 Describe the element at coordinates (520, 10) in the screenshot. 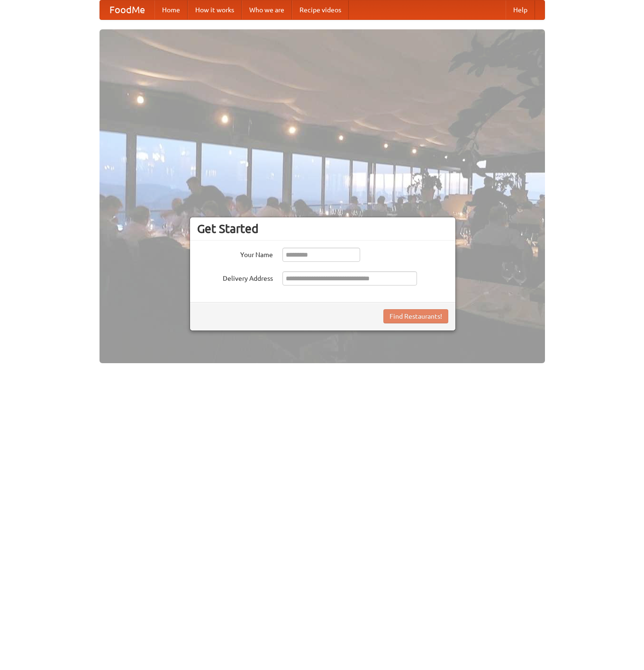

I see `a: Help` at that location.